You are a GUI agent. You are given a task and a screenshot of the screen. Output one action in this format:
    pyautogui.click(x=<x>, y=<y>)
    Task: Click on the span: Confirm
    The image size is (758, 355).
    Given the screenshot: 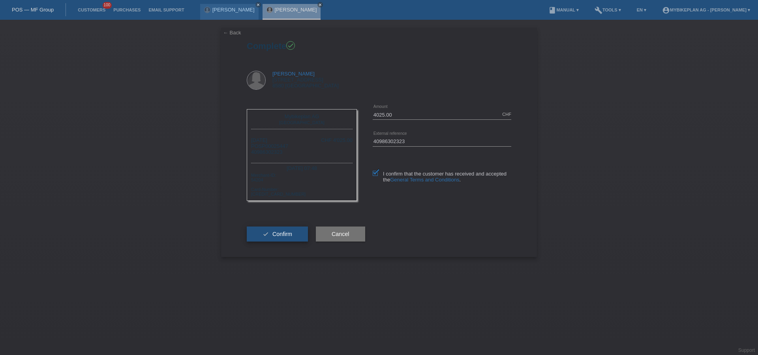 What is the action you would take?
    pyautogui.click(x=282, y=234)
    